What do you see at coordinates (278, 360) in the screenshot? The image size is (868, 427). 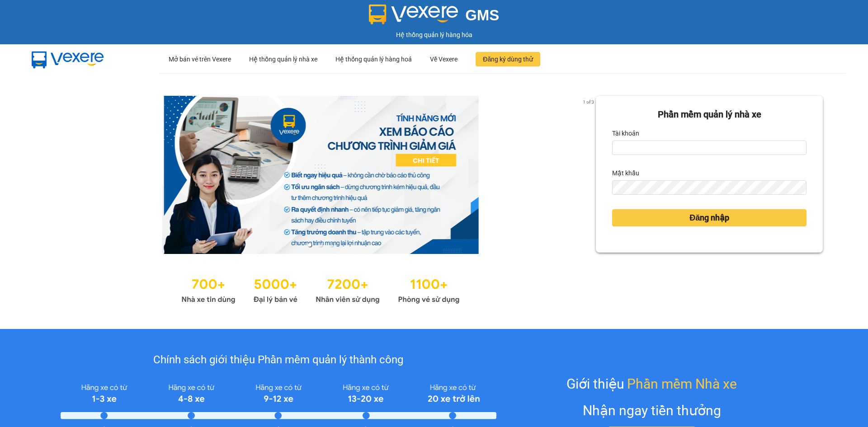 I see `div: Chính sách giới thiệu Phần mềm quản lý thành công` at bounding box center [278, 360].